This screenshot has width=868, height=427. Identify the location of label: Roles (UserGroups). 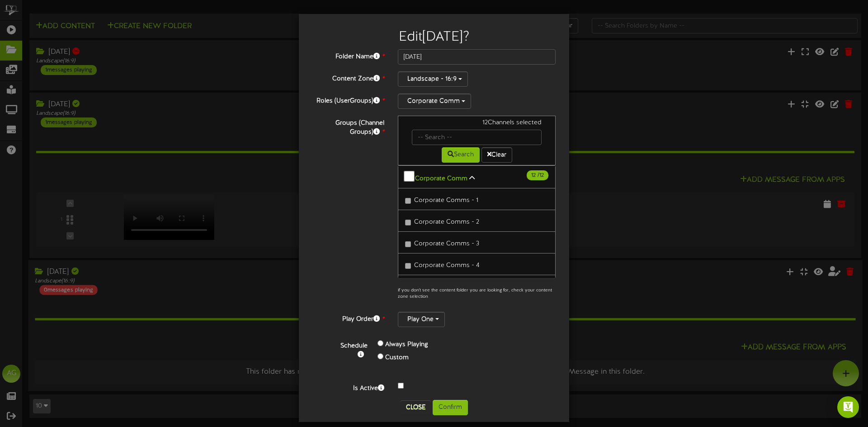
(348, 99).